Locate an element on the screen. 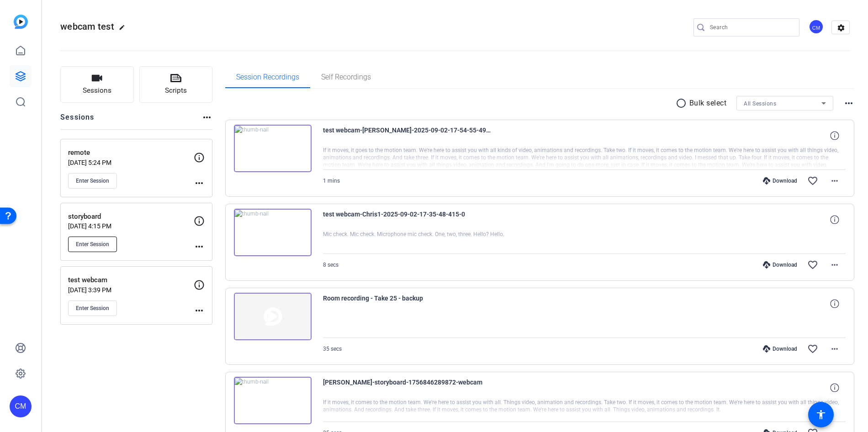 Image resolution: width=868 pixels, height=432 pixels. p: Bulk select is located at coordinates (708, 103).